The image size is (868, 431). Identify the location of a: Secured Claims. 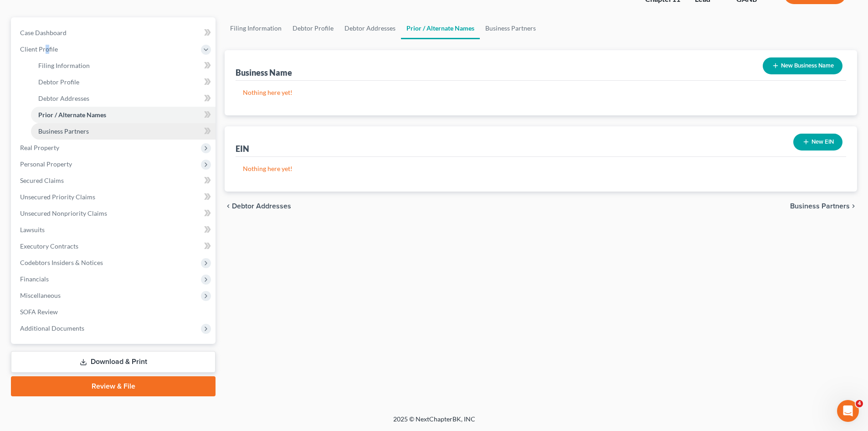
(114, 181).